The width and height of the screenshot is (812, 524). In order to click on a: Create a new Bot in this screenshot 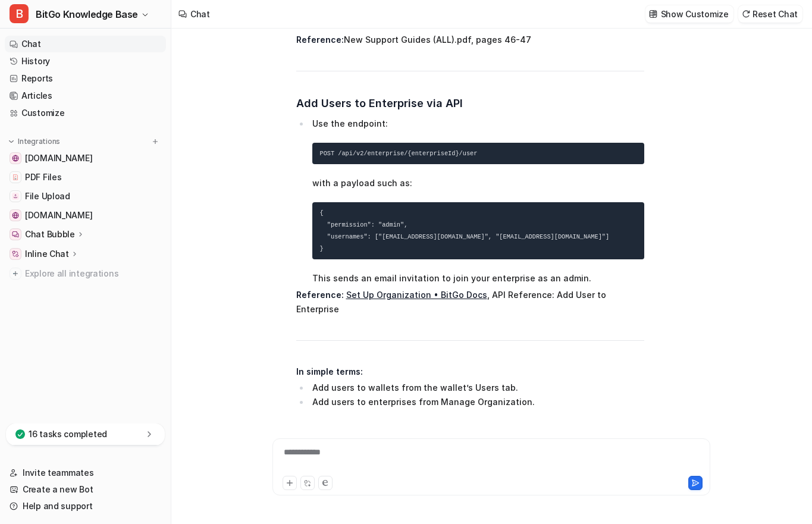, I will do `click(85, 489)`.